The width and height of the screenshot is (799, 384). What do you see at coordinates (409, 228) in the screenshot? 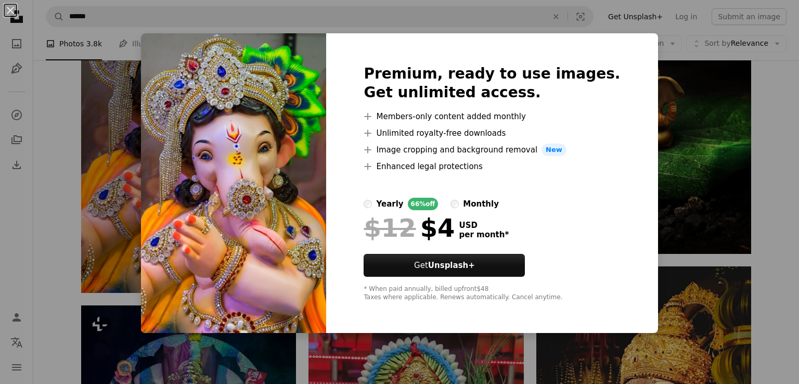
I see `div: $4` at bounding box center [409, 228].